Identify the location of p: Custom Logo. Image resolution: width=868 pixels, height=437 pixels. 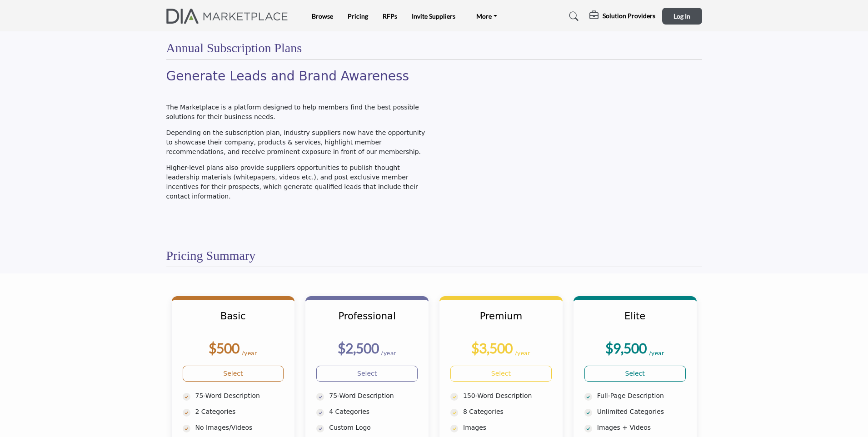
(373, 427).